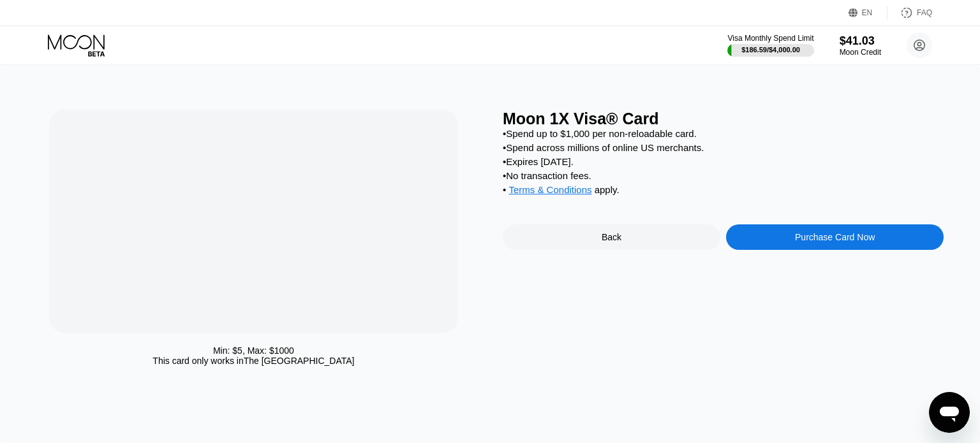 This screenshot has height=443, width=980. I want to click on div: • No transaction fees., so click(723, 175).